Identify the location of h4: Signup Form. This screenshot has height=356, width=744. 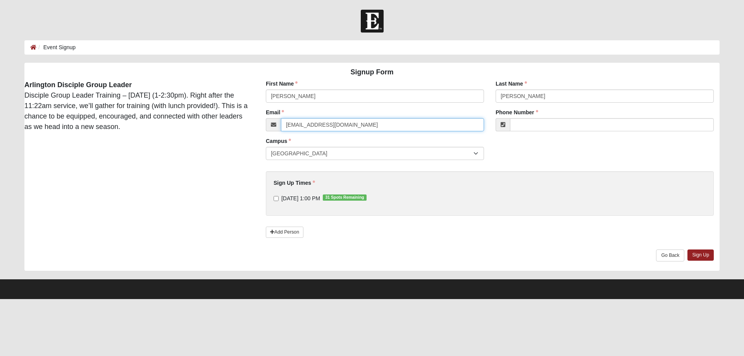
(372, 72).